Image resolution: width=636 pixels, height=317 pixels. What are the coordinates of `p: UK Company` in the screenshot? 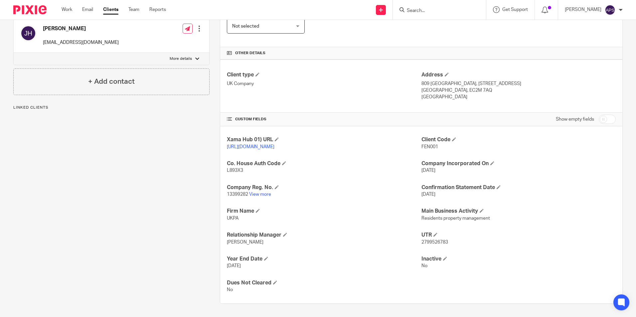 It's located at (324, 84).